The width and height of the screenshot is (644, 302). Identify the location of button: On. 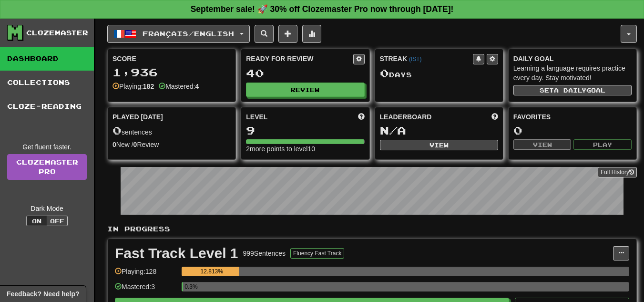
(37, 221).